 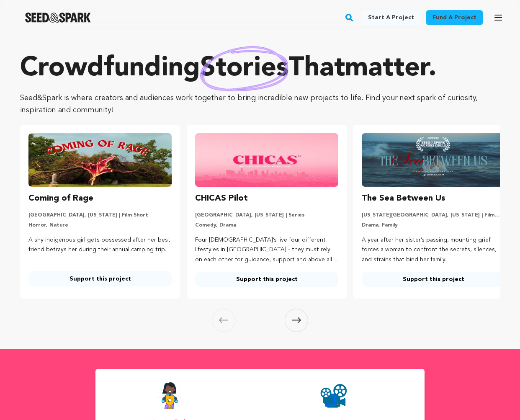 I want to click on img: hand sketched image, so click(x=244, y=69).